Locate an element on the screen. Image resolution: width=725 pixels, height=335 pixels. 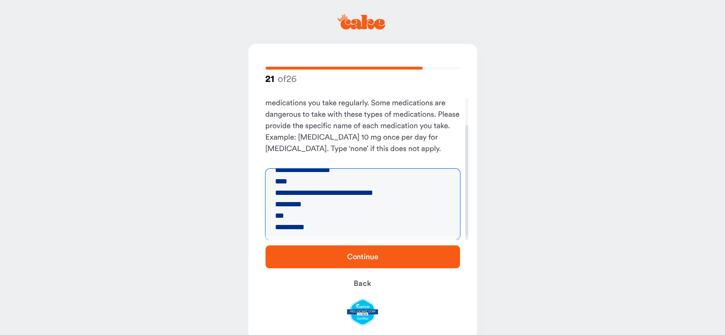
span: Back is located at coordinates (363, 284).